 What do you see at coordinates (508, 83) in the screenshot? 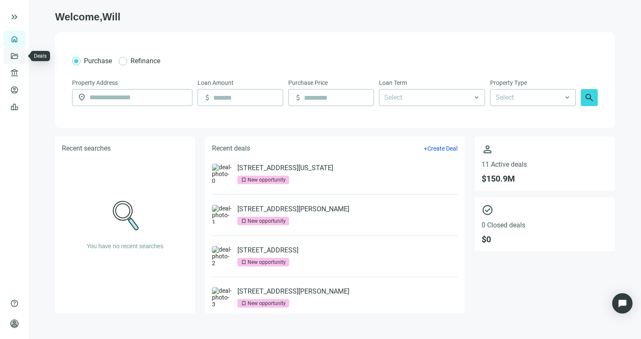
I see `span: Property Type` at bounding box center [508, 83].